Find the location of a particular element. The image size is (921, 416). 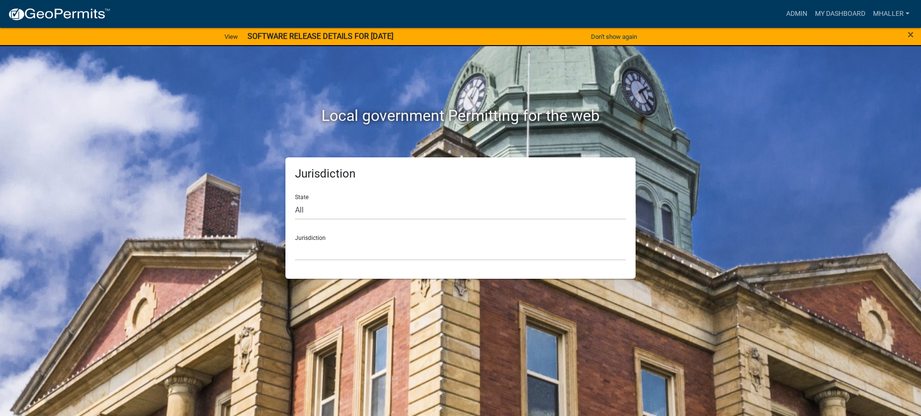

a: View is located at coordinates (231, 36).